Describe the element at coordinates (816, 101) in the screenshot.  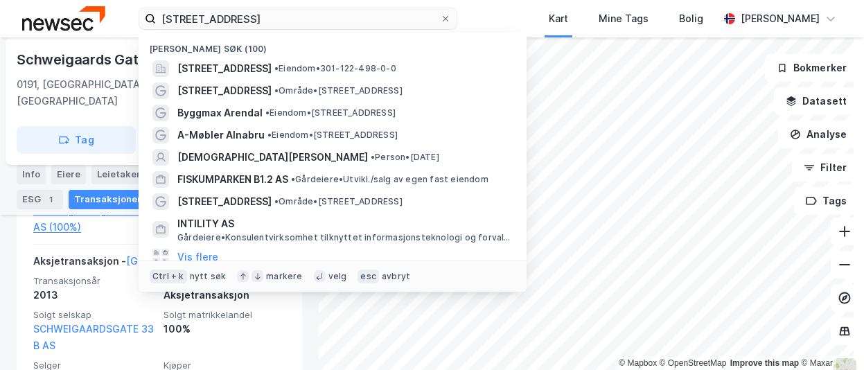
I see `button: Datasett` at that location.